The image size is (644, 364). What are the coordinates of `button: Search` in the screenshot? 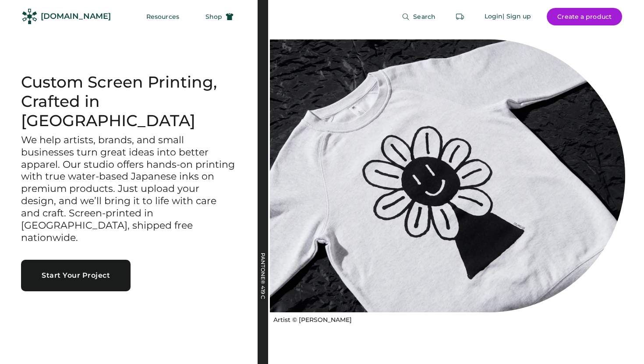 It's located at (418, 17).